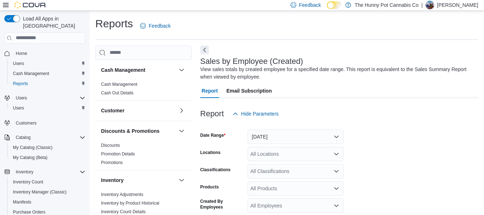  I want to click on div: View sales totals by created employee for a specified date range. This report is equivalent to th..., so click(337, 73).